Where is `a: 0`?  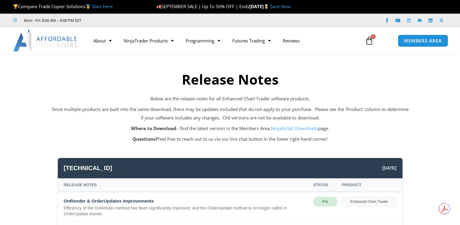
a: 0 is located at coordinates (370, 41).